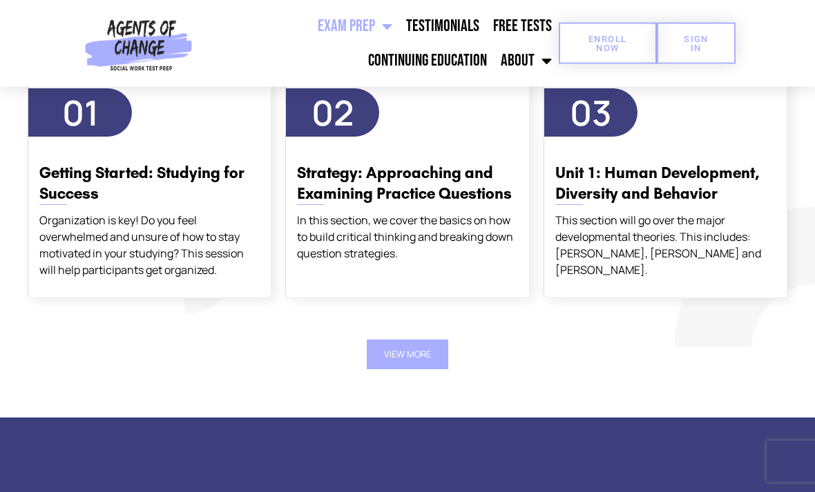 This screenshot has height=492, width=815. I want to click on span: 01, so click(80, 113).